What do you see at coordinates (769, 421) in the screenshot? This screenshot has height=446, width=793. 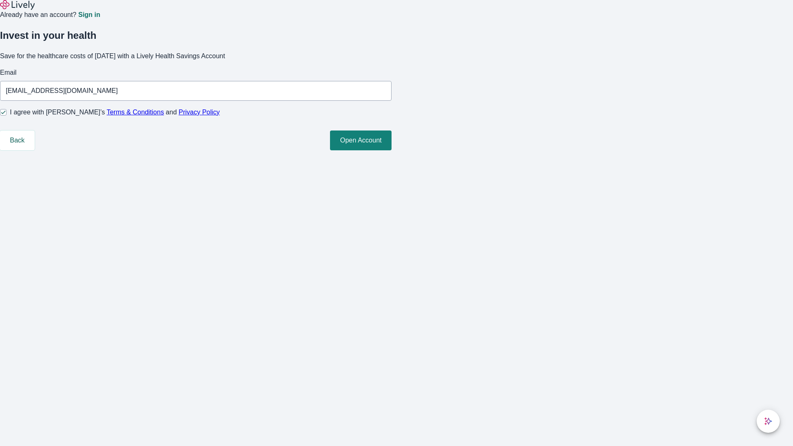 I see `svg: Lively AI Assistant` at bounding box center [769, 421].